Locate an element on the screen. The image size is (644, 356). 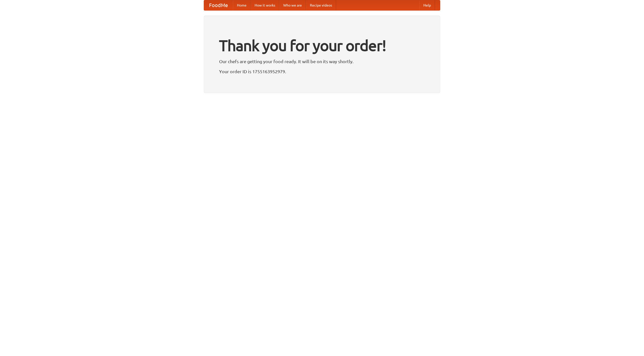
p: Your order ID is 1755163952979. is located at coordinates (322, 71).